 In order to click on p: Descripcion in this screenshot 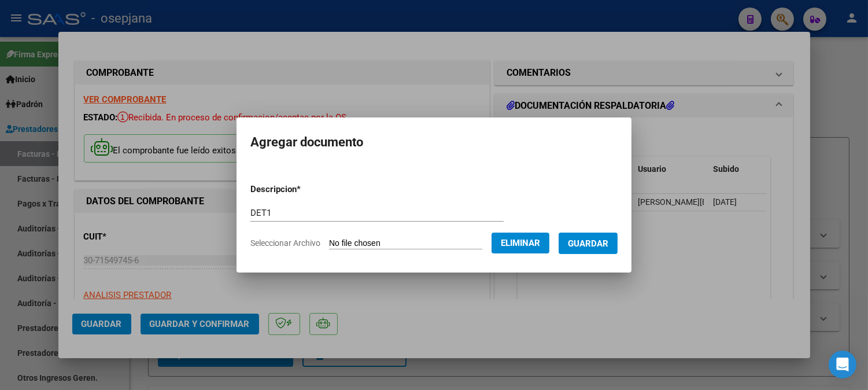, I will do `click(305, 189)`.